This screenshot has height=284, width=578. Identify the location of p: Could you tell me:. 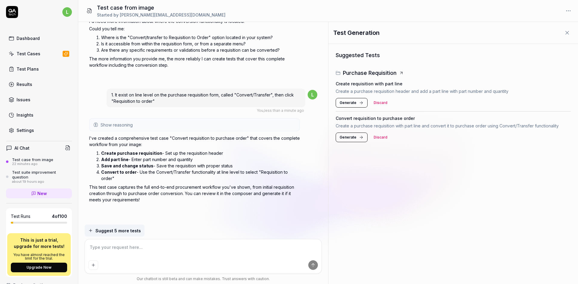
(194, 29).